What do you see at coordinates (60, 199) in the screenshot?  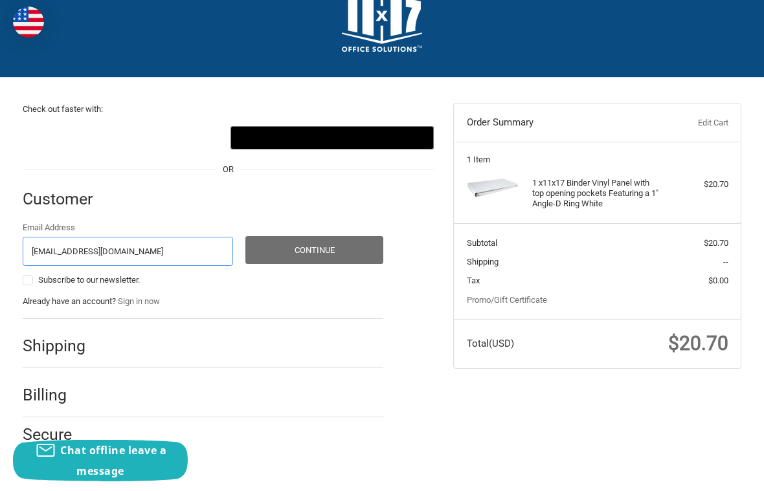 I see `h2: Customer` at bounding box center [60, 199].